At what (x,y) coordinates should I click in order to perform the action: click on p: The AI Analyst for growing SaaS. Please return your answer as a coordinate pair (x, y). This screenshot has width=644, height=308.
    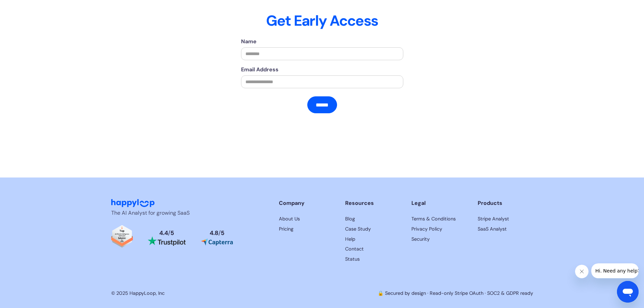
    Looking at the image, I should click on (167, 213).